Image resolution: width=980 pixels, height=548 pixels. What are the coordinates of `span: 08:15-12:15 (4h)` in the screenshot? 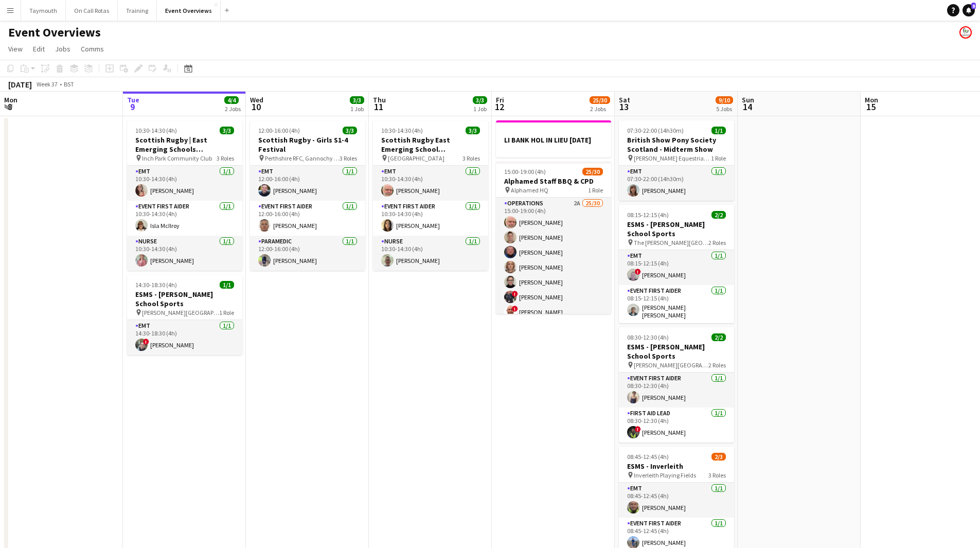 It's located at (648, 215).